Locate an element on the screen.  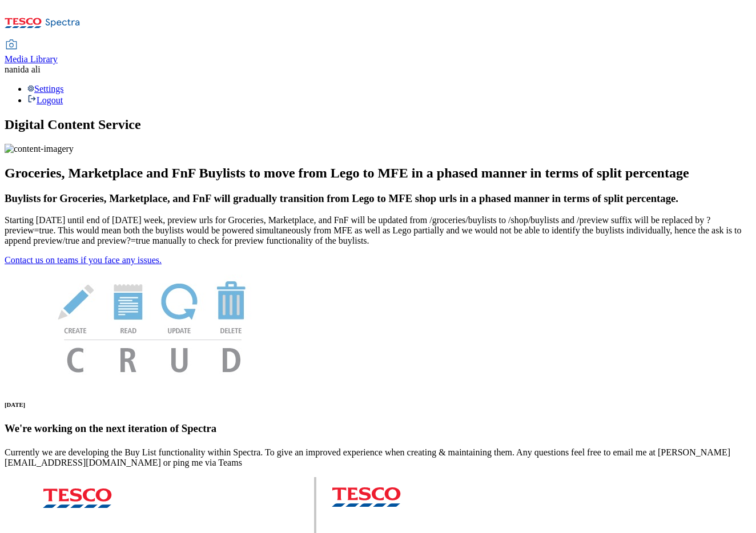
p: Currently we are developing the Buy List functionality within Spectra. To give an improved experi... is located at coordinates (378, 457).